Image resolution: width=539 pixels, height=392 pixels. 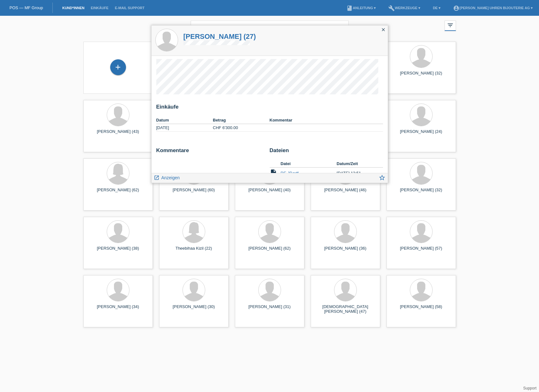 What do you see at coordinates (26, 8) in the screenshot?
I see `a: POS — MF Group` at bounding box center [26, 8].